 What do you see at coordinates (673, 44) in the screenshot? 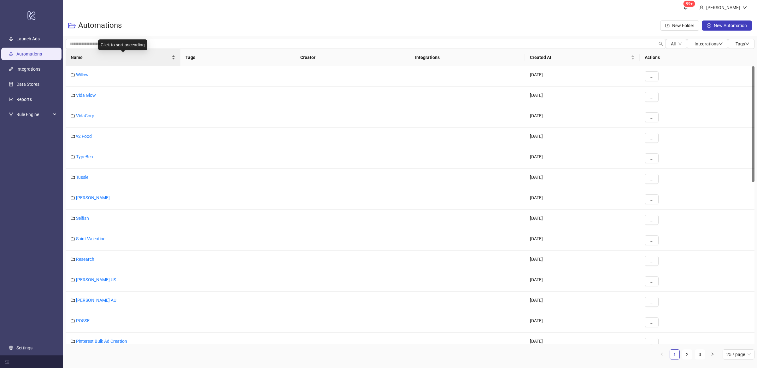
I see `span: All` at bounding box center [673, 44].